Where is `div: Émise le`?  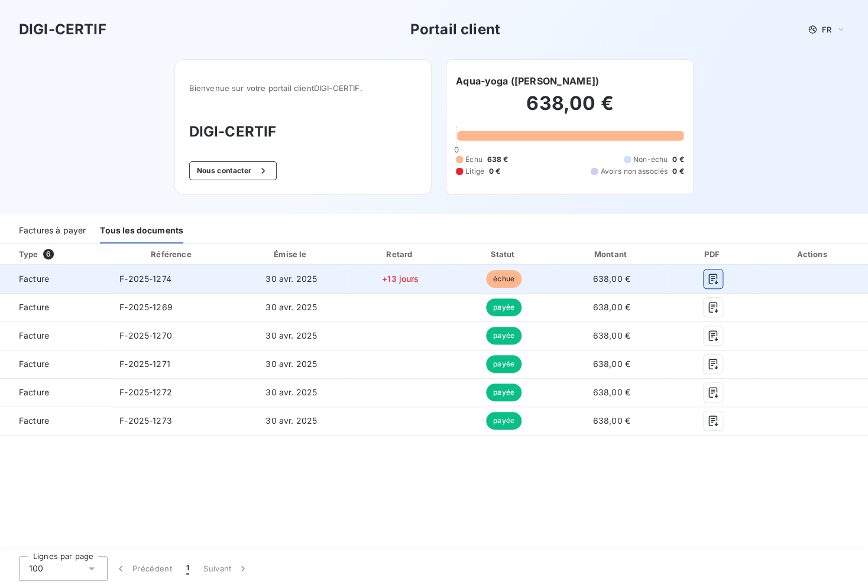 div: Émise le is located at coordinates (292, 254).